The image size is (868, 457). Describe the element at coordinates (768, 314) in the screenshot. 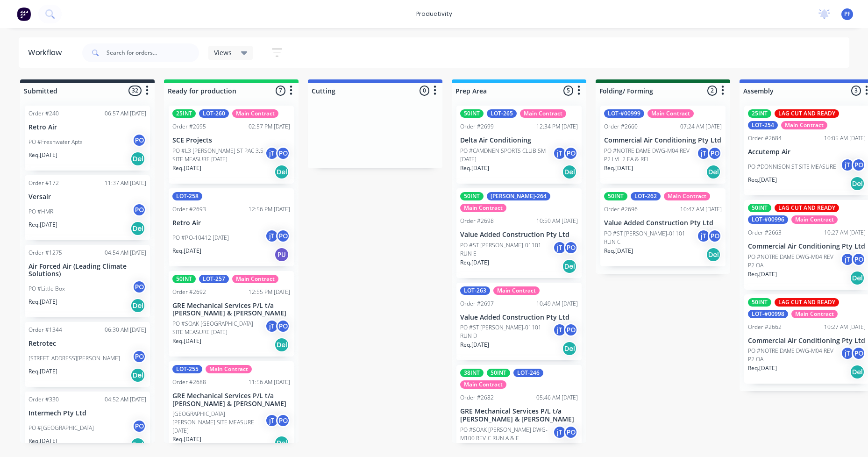

I see `div: LOT-#00998` at that location.